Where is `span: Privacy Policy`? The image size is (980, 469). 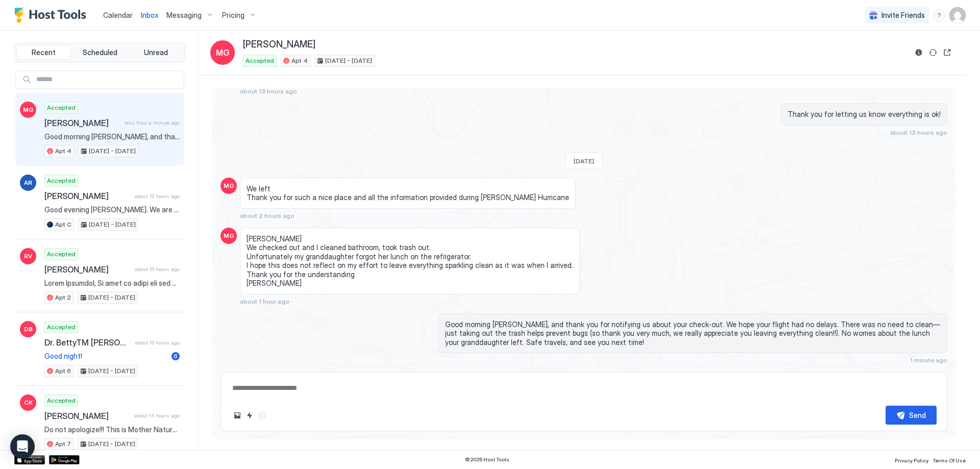 span: Privacy Policy is located at coordinates (911, 460).